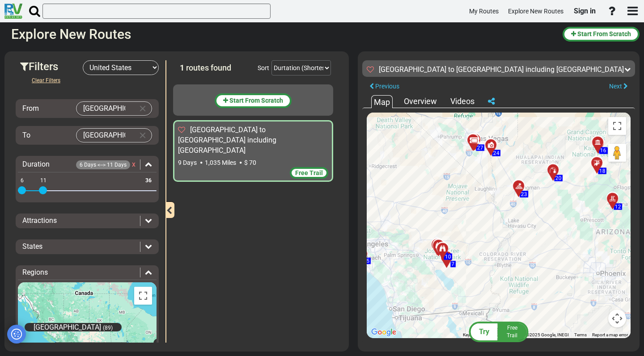 The width and height of the screenshot is (644, 356). What do you see at coordinates (220, 162) in the screenshot?
I see `span: 1,035 Miles` at bounding box center [220, 162].